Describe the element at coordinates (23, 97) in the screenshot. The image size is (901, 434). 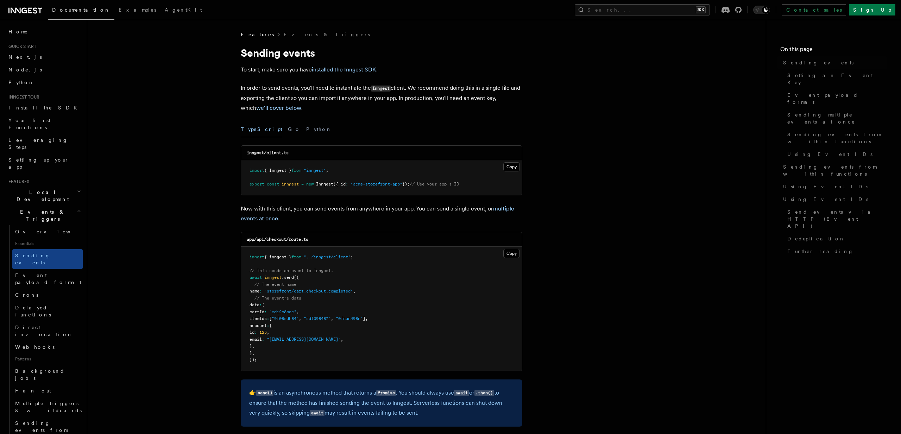
I see `span: Inngest tour` at that location.